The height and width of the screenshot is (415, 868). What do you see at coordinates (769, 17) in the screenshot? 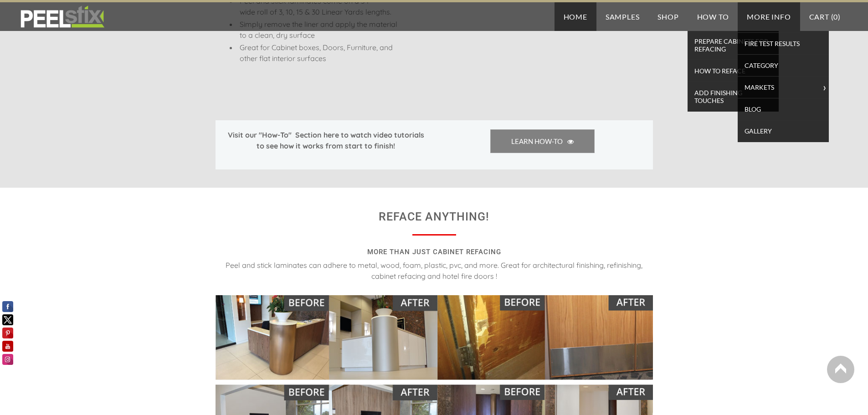
I see `a: More Info` at bounding box center [769, 17].